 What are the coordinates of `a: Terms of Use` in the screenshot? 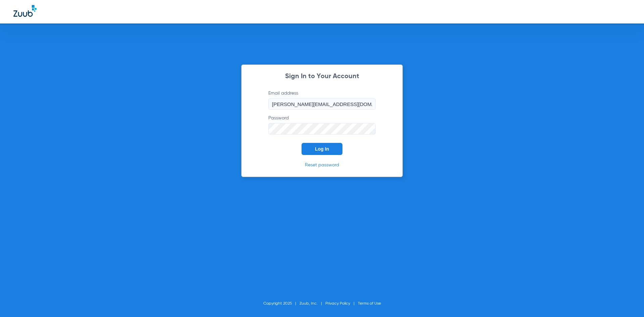 It's located at (369, 303).